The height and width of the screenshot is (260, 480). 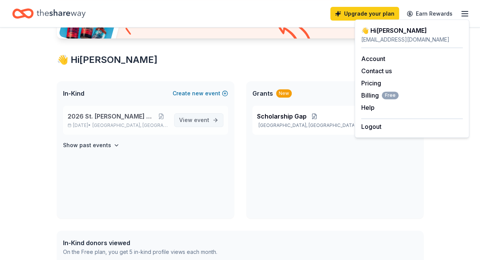 What do you see at coordinates (376, 71) in the screenshot?
I see `button: Contact us` at bounding box center [376, 71].